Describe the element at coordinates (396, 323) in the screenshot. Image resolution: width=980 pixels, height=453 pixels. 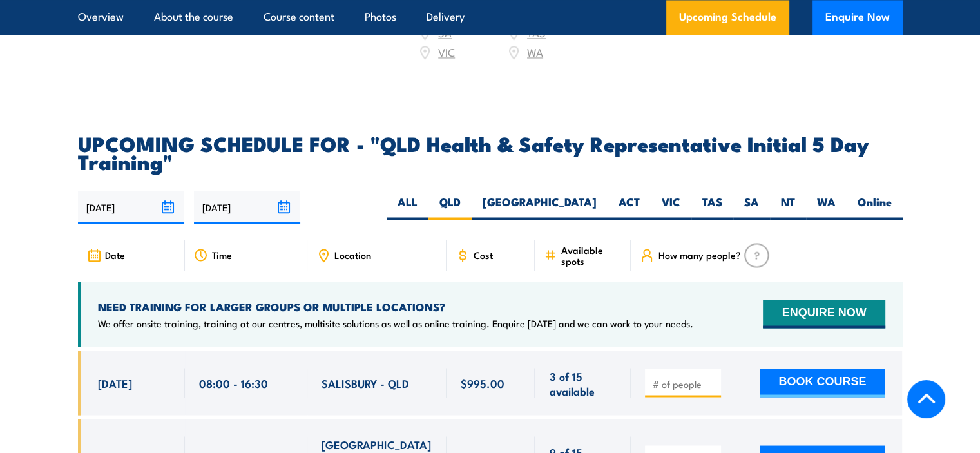
I see `p: We offer onsite training, training at our centres, multisite solutions as well as online training...` at that location.